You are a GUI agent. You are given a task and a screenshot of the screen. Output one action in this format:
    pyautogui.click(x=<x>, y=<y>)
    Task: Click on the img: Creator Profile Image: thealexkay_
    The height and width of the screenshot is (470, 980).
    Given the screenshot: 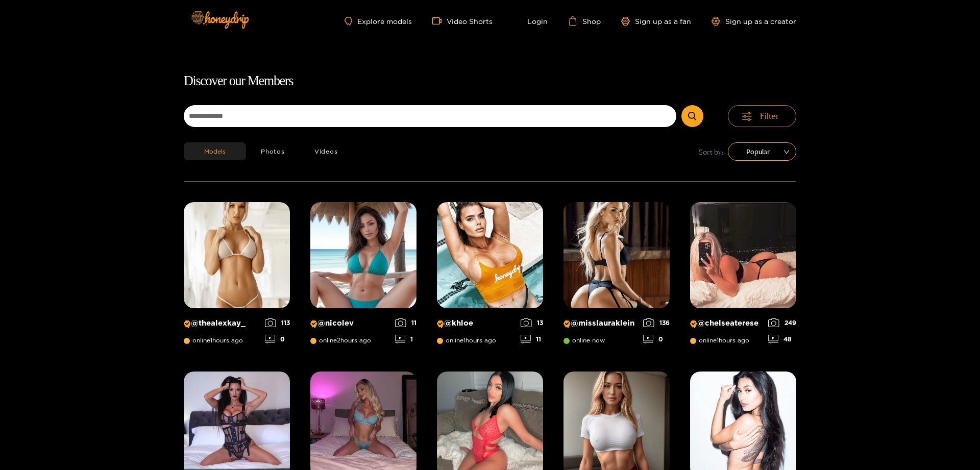 What is the action you would take?
    pyautogui.click(x=237, y=255)
    